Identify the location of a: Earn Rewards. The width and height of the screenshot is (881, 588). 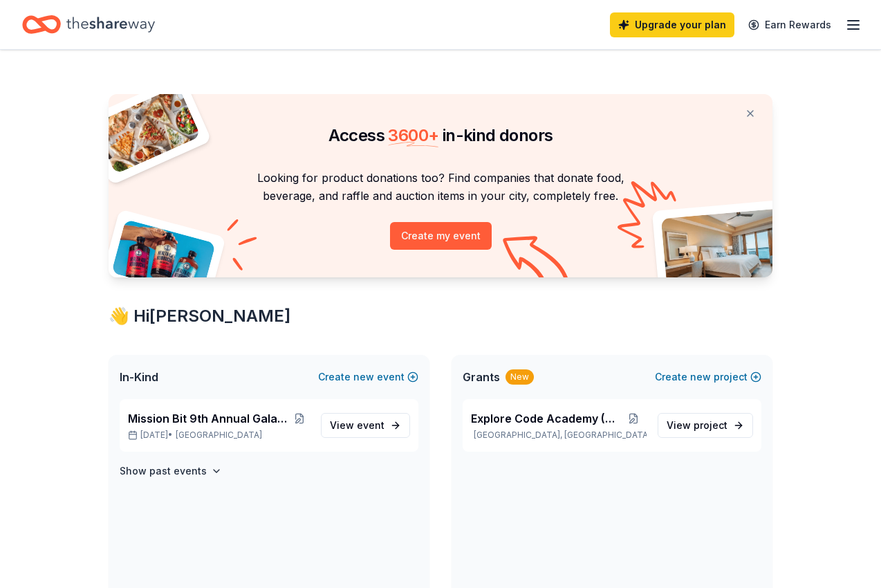
(790, 25).